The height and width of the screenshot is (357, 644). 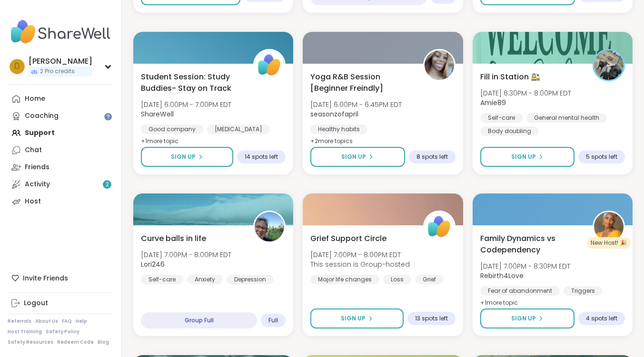 I want to click on span: Curve balls in life, so click(x=173, y=238).